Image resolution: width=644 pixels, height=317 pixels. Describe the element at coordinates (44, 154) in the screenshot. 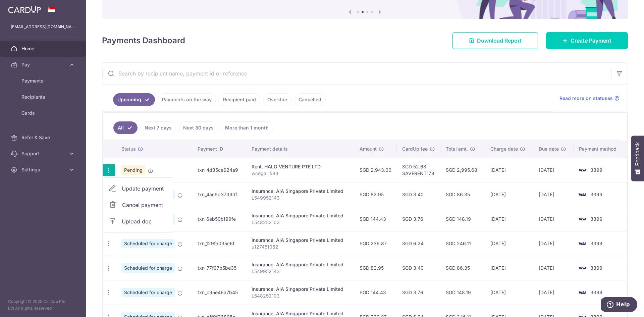

I see `span: Support` at that location.